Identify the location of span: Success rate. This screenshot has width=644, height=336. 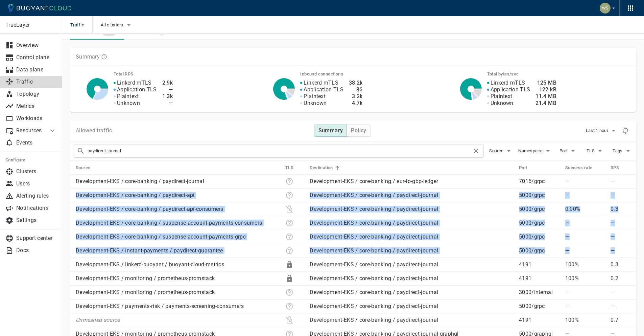
(583, 168).